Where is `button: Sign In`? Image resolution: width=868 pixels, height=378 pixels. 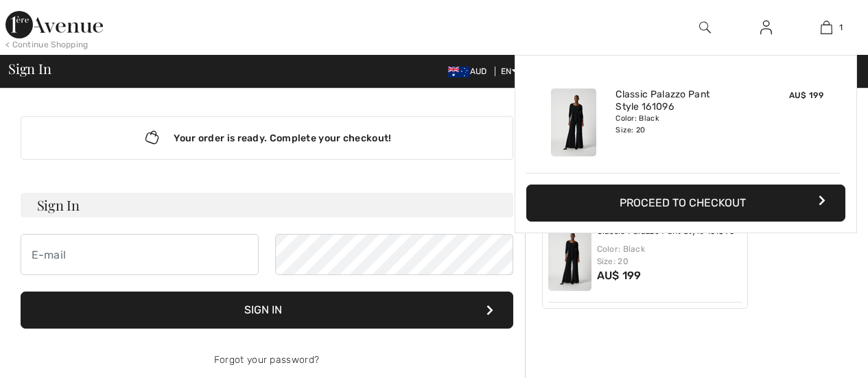
button: Sign In is located at coordinates (267, 311).